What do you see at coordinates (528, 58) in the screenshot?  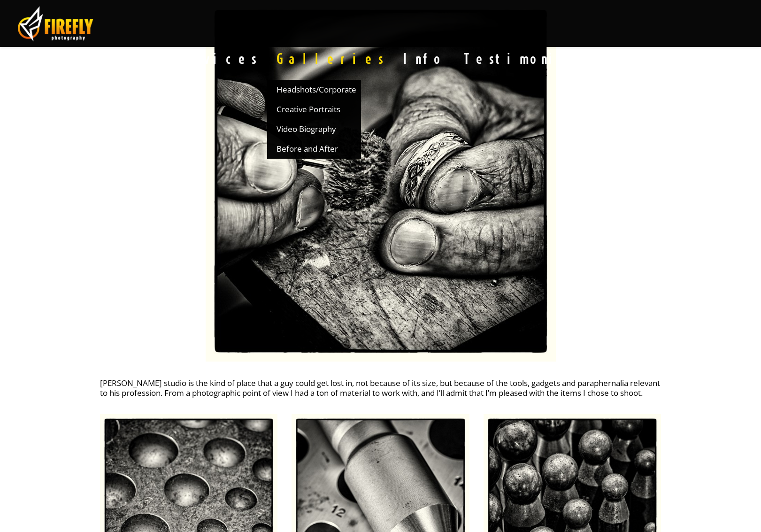 I see `a: Testimonials` at bounding box center [528, 58].